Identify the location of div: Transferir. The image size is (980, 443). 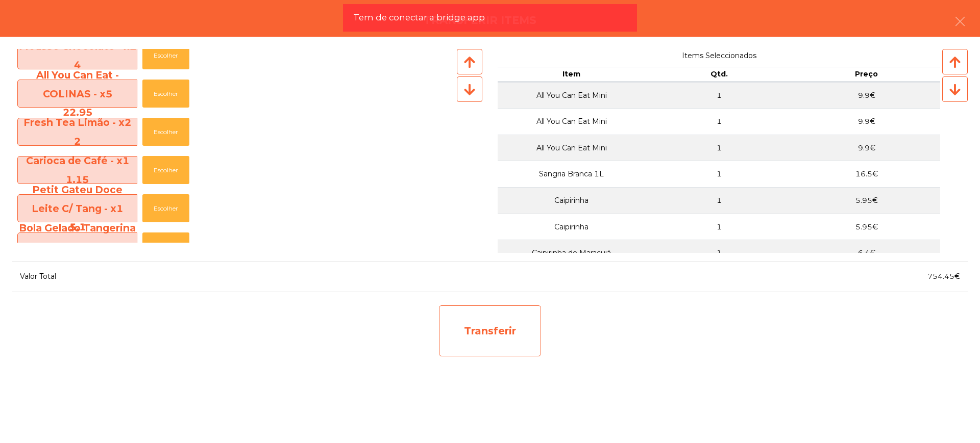
(490, 331).